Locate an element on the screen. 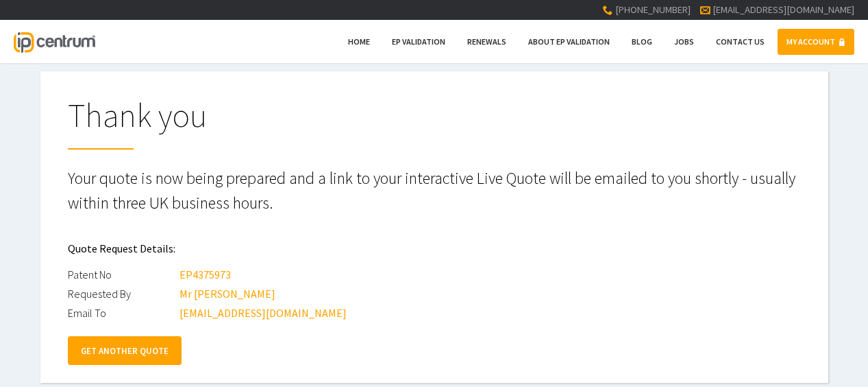 Image resolution: width=868 pixels, height=387 pixels. a: Renewals is located at coordinates (486, 42).